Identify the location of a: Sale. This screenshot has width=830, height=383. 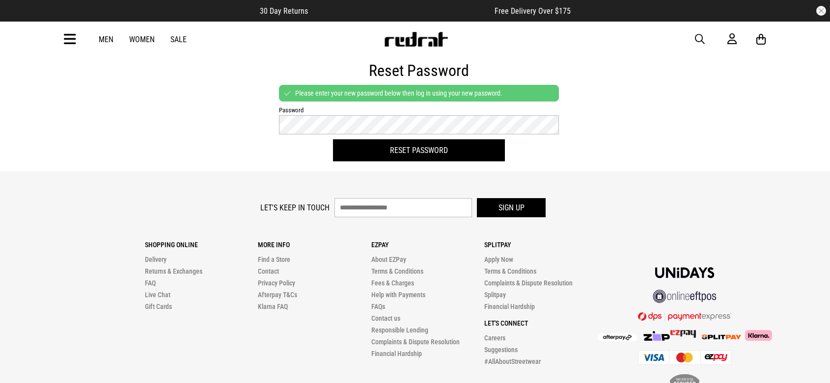
(178, 39).